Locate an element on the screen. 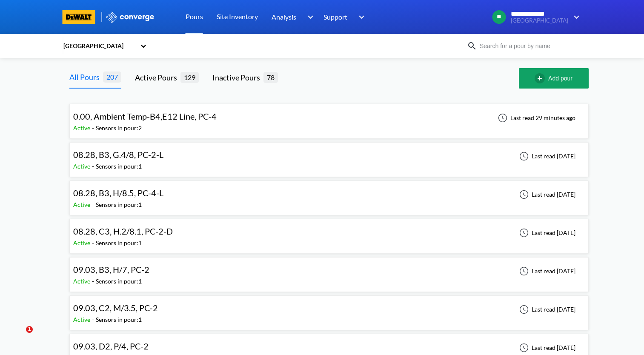 The height and width of the screenshot is (355, 644). img: icon-search.svg is located at coordinates (472, 46).